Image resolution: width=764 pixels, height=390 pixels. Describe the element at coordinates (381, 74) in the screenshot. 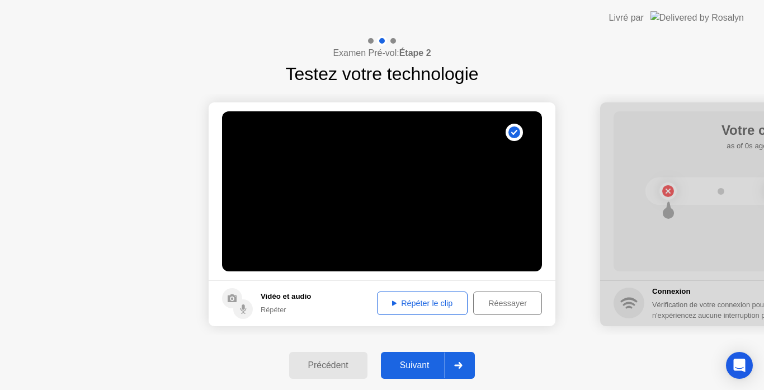

I see `h1: Testez votre technologie` at that location.